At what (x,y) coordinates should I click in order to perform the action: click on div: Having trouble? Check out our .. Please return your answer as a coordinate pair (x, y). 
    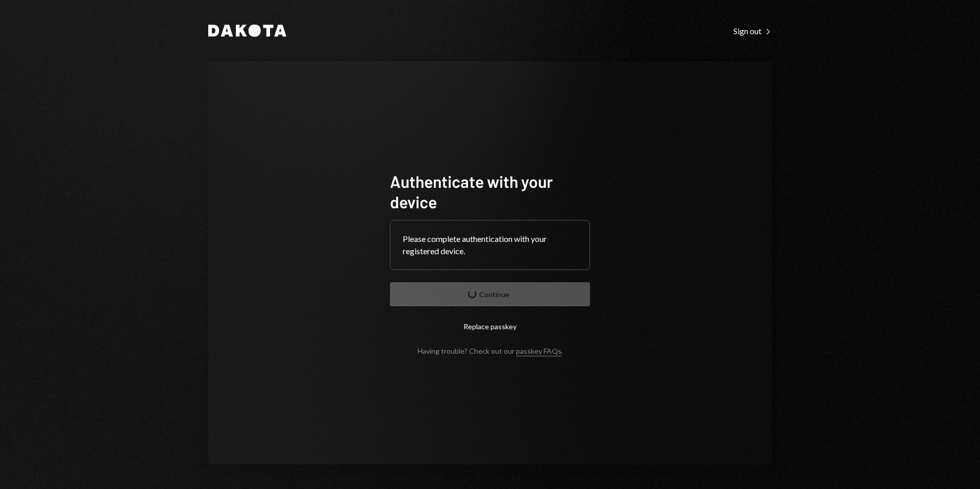
    Looking at the image, I should click on (490, 351).